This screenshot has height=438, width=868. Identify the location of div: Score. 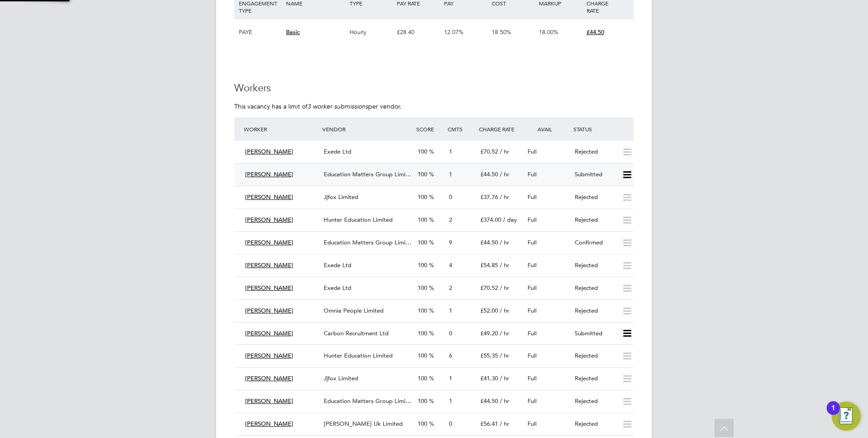
(429, 129).